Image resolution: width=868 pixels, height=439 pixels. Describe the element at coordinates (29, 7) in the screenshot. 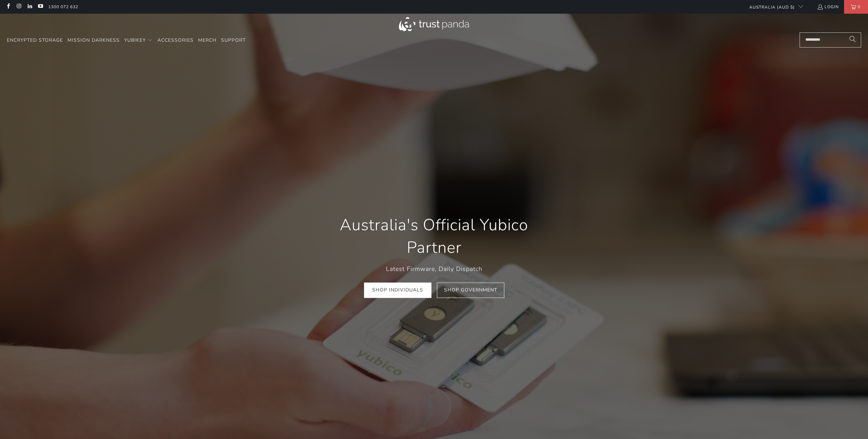

I see `a: Trust Panda Australia on LinkedIn` at that location.